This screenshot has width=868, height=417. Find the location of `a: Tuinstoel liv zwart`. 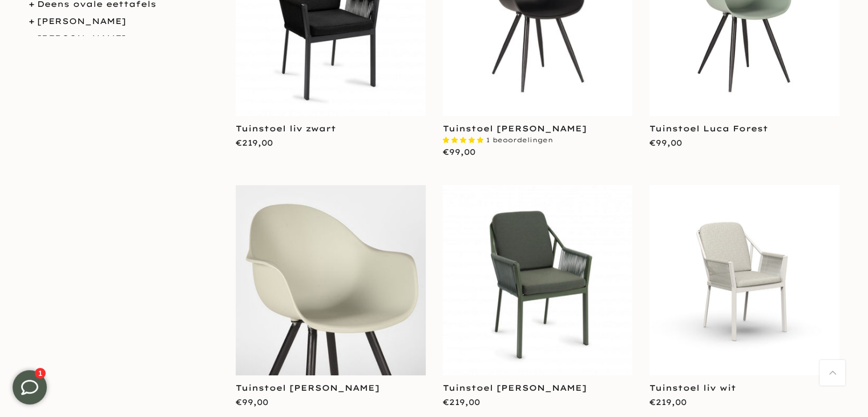

a: Tuinstoel liv zwart is located at coordinates (286, 129).